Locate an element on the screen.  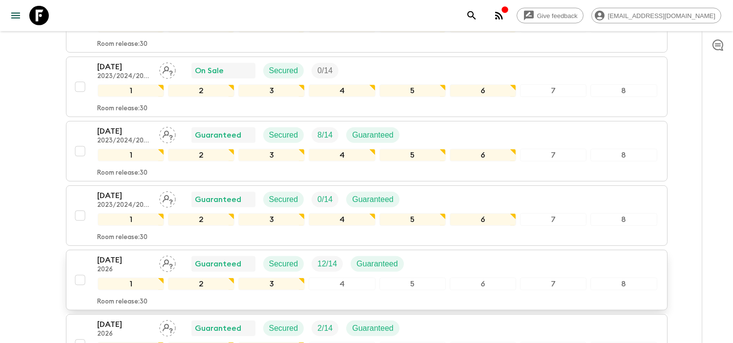
p: 8 / 14 is located at coordinates (325, 135).